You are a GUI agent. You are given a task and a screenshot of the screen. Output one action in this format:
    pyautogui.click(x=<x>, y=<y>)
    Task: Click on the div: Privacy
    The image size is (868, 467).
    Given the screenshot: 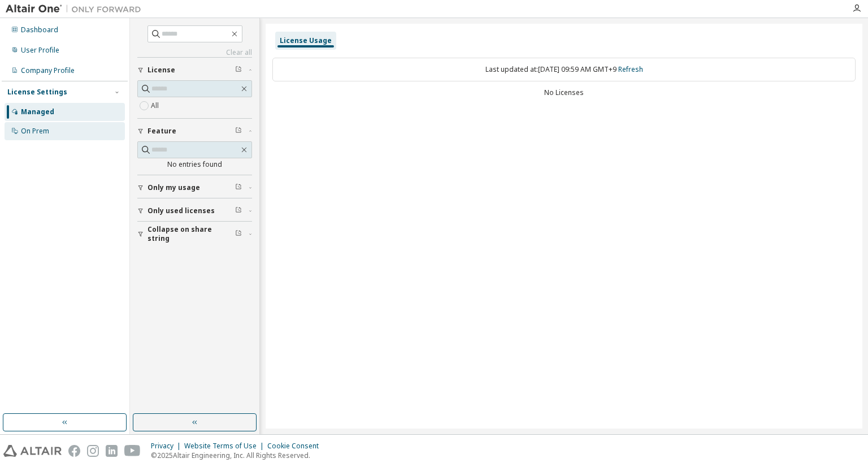 What is the action you would take?
    pyautogui.click(x=167, y=446)
    